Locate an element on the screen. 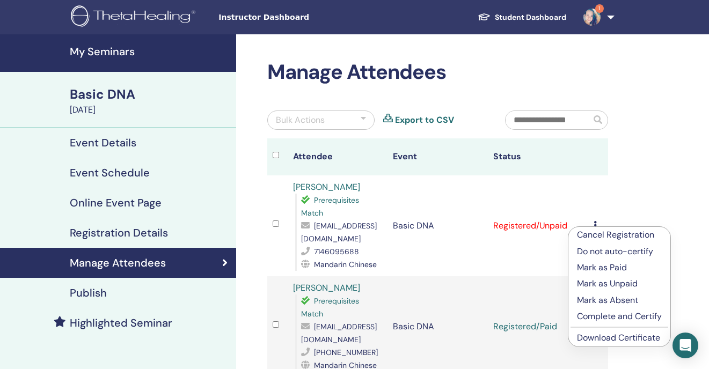 This screenshot has width=709, height=369. td: Basic DNA is located at coordinates (438, 226).